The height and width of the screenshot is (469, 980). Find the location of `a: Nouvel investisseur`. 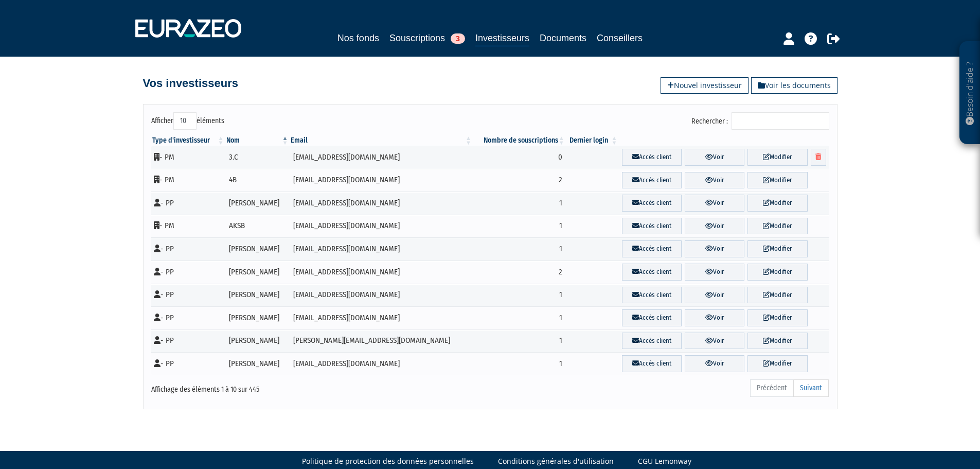

a: Nouvel investisseur is located at coordinates (705, 85).